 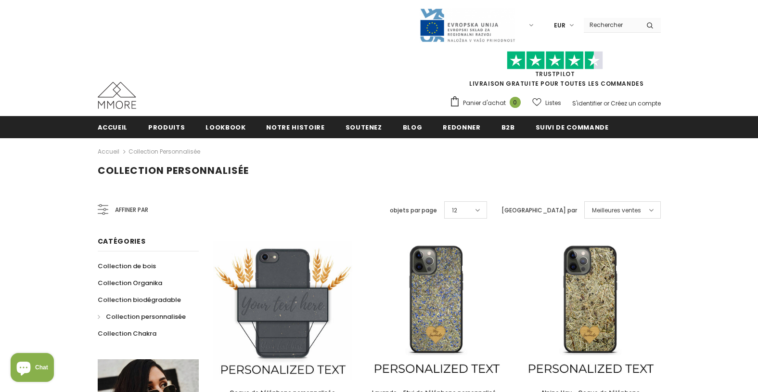 I want to click on a: Listes, so click(x=547, y=103).